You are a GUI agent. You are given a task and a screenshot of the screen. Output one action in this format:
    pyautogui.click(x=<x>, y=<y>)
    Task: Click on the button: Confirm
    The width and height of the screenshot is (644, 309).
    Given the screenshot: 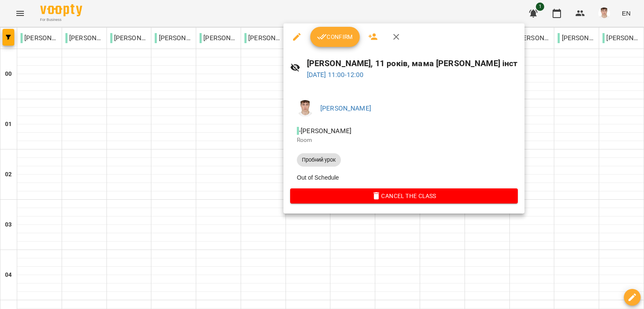 What is the action you would take?
    pyautogui.click(x=335, y=37)
    